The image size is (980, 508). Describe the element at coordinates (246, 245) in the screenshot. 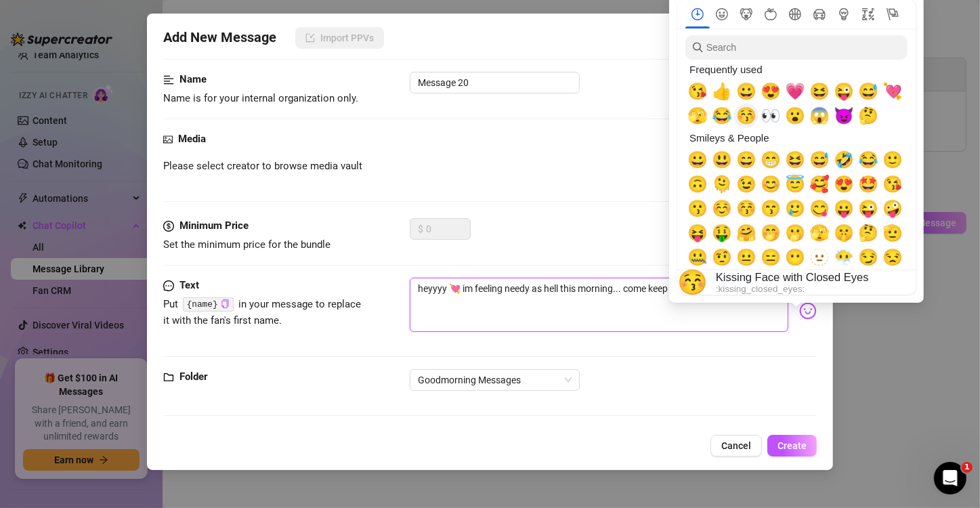

I see `span: Set the minimum price for the bundle` at that location.